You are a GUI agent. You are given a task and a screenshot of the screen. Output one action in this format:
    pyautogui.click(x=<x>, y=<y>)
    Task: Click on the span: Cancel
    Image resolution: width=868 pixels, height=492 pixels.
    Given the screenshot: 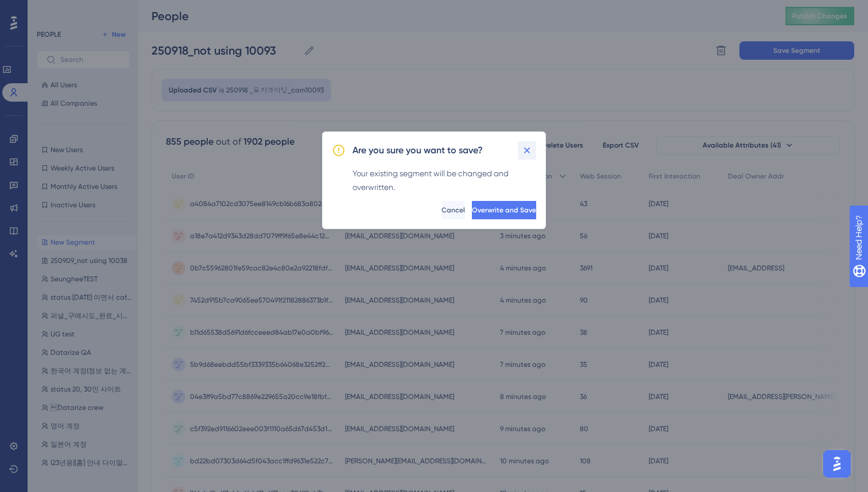 What is the action you would take?
    pyautogui.click(x=453, y=210)
    